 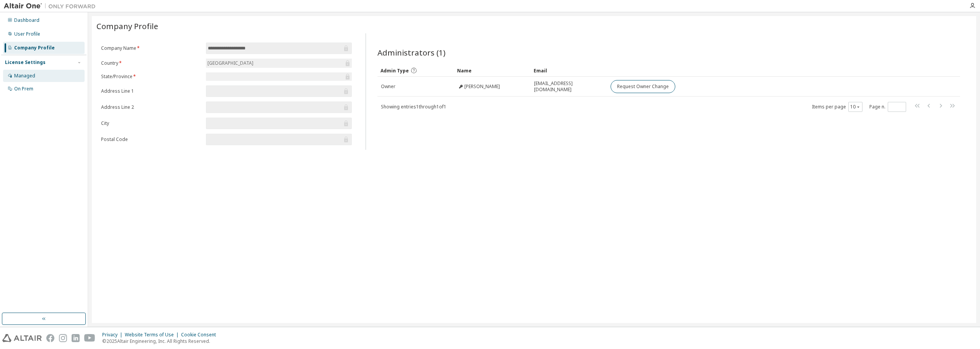 I want to click on span: Owner, so click(x=388, y=87).